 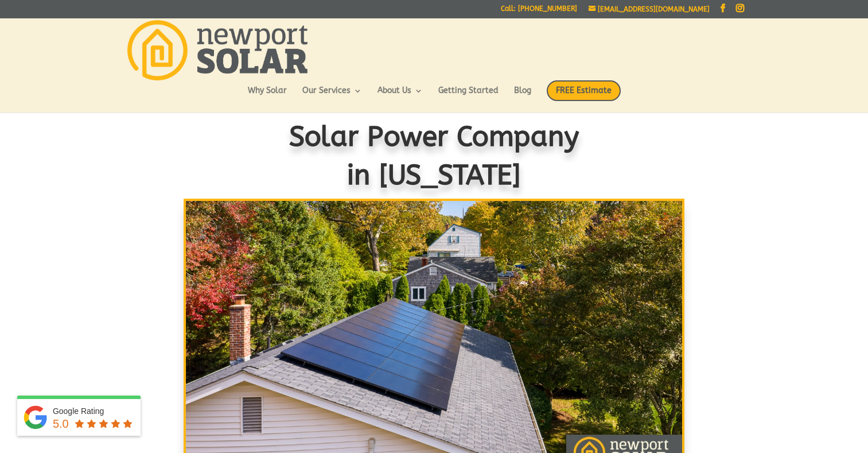 What do you see at coordinates (400, 96) in the screenshot?
I see `a: About Us` at bounding box center [400, 96].